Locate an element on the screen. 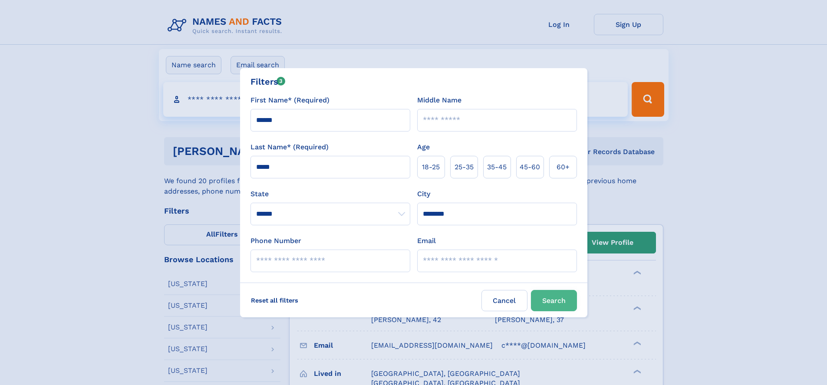  span: 18‑25 is located at coordinates (431, 167).